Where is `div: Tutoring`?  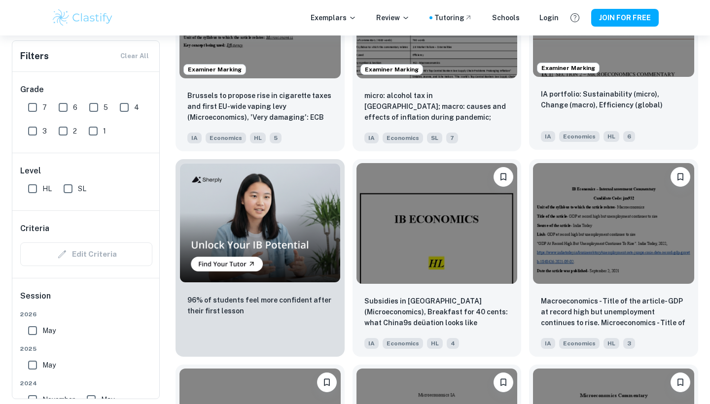 div: Tutoring is located at coordinates (453, 18).